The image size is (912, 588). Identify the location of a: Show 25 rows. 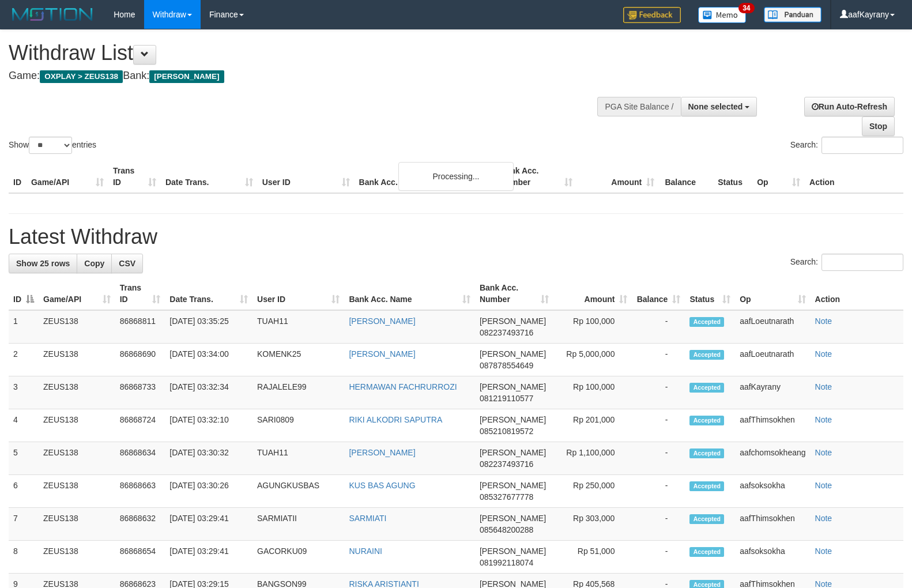
(43, 264).